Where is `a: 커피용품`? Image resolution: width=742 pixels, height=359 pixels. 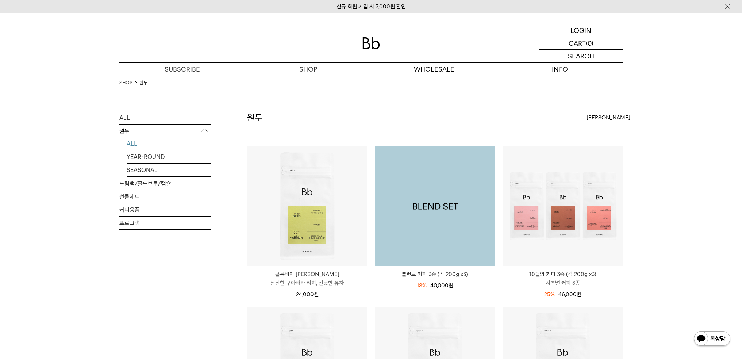 a: 커피용품 is located at coordinates (165, 210).